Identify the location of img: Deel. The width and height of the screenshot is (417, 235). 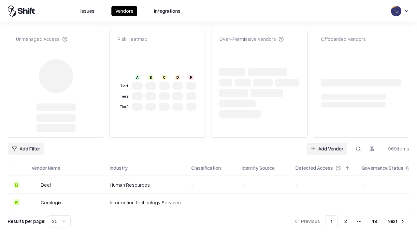
(35, 184).